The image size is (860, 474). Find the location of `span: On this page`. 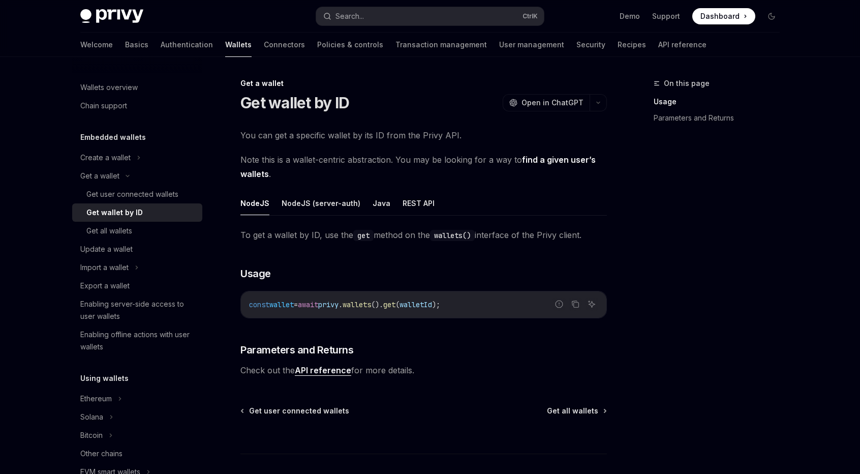

span: On this page is located at coordinates (687, 83).